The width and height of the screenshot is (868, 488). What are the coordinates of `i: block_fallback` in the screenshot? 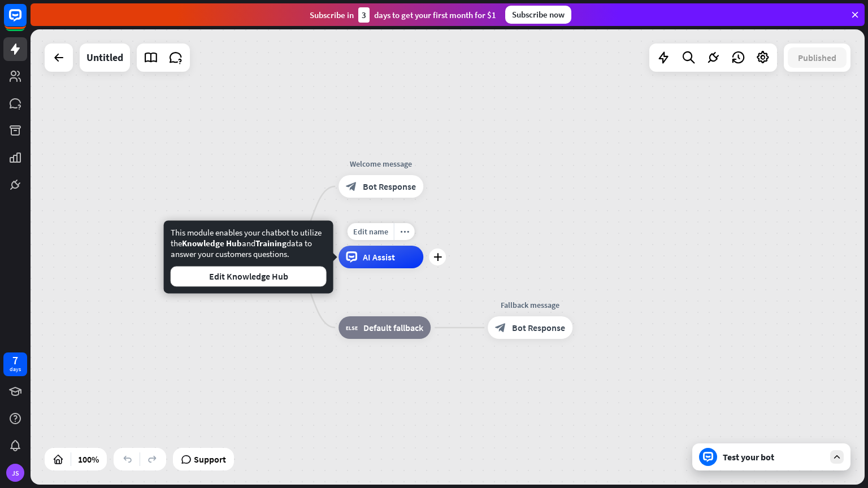 It's located at (351, 327).